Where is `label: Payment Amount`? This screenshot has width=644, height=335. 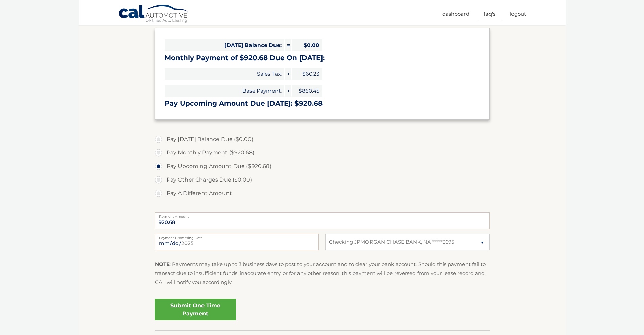 label: Payment Amount is located at coordinates (322, 215).